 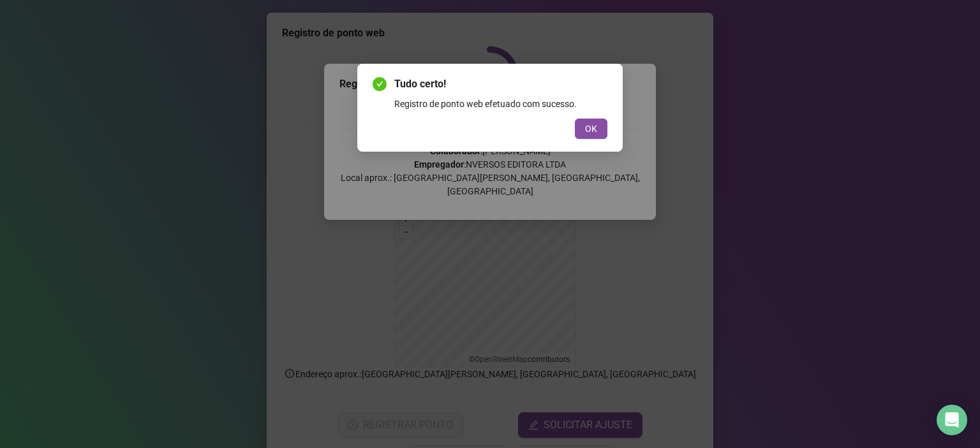 I want to click on button: OK, so click(x=591, y=129).